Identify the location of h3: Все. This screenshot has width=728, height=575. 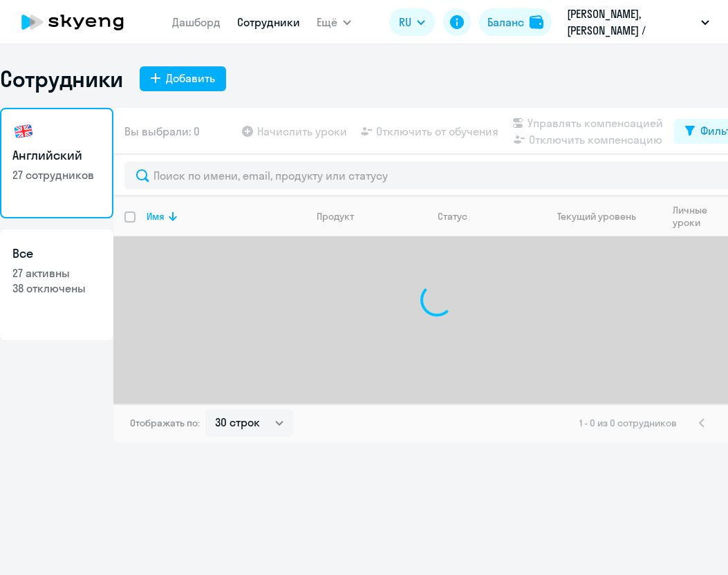
(57, 253).